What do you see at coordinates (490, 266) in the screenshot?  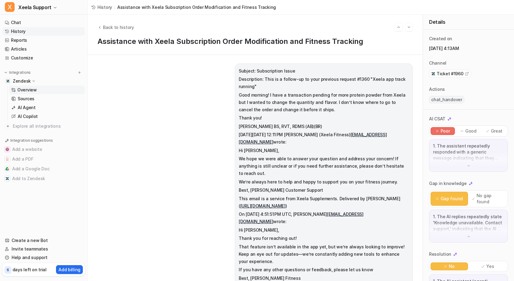 I see `p: Yes` at bounding box center [490, 266].